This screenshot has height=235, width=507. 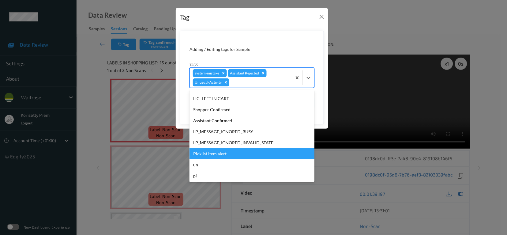 I want to click on div: Remove Unusual-Activity, so click(x=226, y=82).